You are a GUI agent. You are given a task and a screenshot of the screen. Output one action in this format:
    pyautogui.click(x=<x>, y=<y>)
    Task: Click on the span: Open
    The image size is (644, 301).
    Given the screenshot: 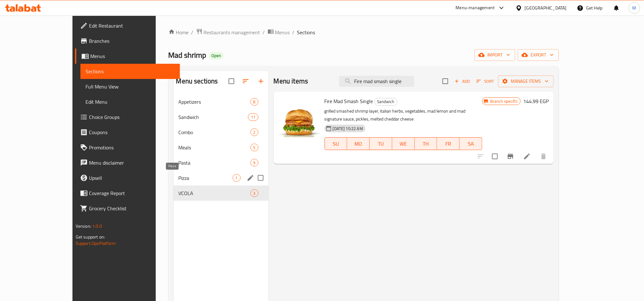 What is the action you would take?
    pyautogui.click(x=216, y=56)
    